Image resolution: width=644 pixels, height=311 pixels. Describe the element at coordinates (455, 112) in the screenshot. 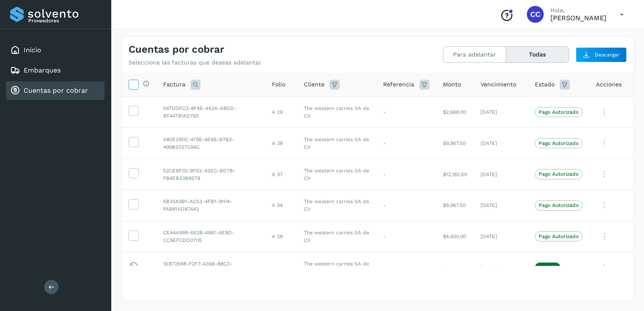

I see `td: $2,668.00` at that location.